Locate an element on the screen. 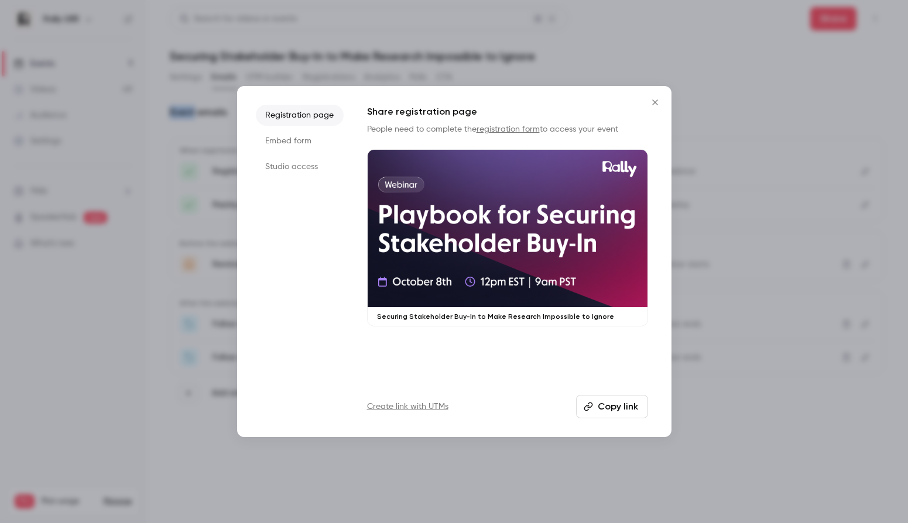 The height and width of the screenshot is (523, 908). li: Studio access is located at coordinates (300, 167).